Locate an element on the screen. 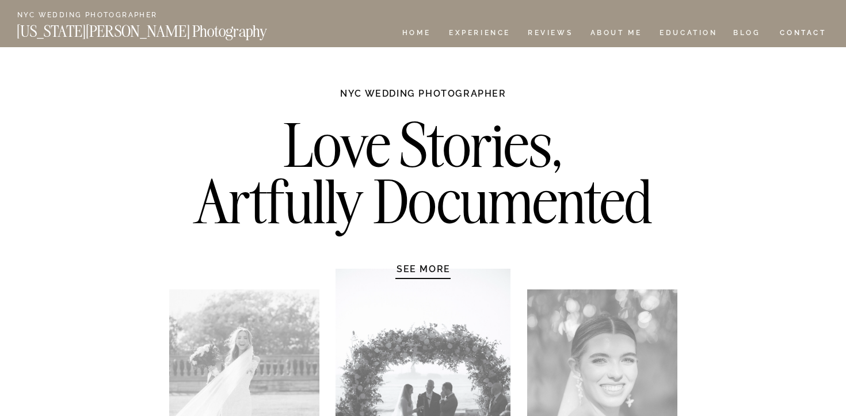 This screenshot has height=416, width=846. h1: SEE MORE is located at coordinates (424, 269).